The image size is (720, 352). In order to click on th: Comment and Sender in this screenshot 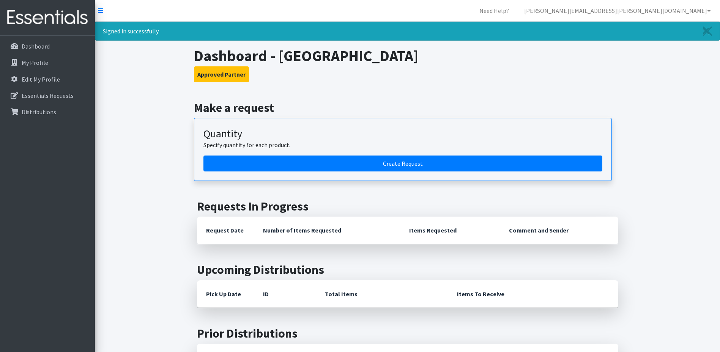, I will do `click(559, 230)`.